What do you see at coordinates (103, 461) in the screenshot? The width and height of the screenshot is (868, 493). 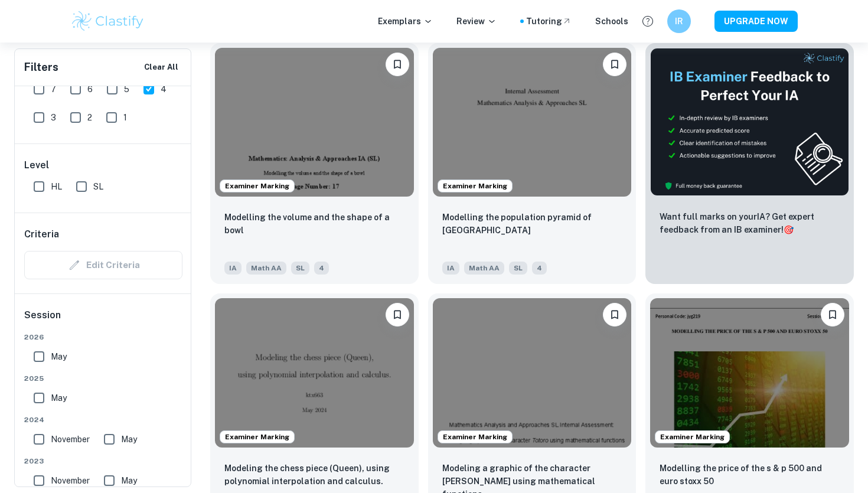 I see `span: 2023` at bounding box center [103, 461].